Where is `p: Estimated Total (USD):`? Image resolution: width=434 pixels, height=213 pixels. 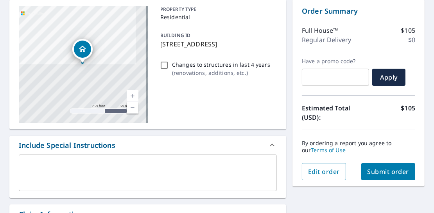
p: Estimated Total (USD): is located at coordinates (330, 113).